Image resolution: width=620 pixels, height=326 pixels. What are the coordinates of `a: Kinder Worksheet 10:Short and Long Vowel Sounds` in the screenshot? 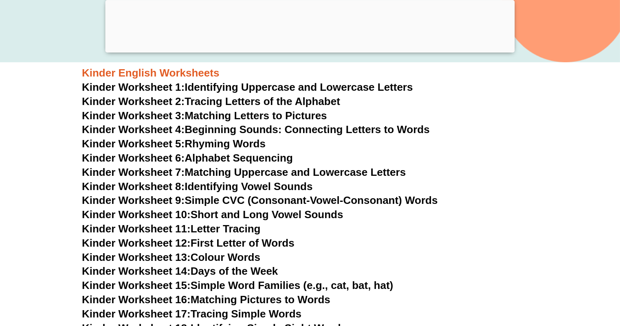 It's located at (213, 215).